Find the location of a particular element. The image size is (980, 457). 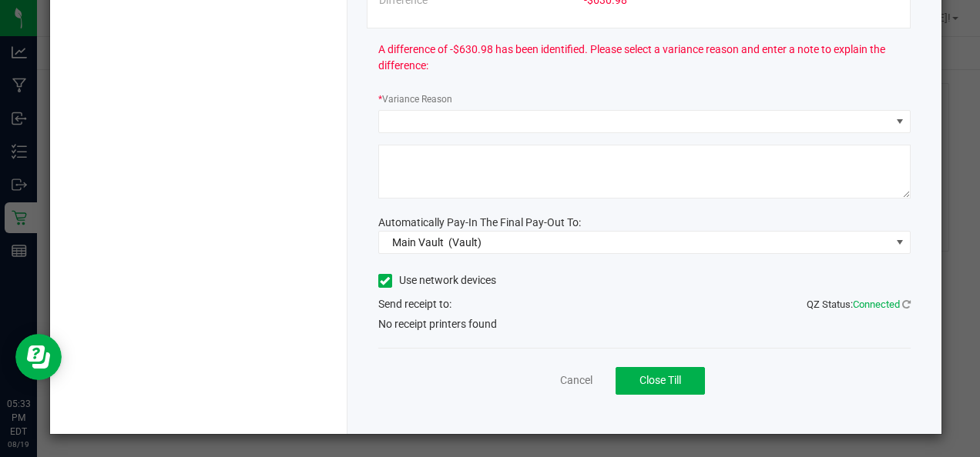

span: Close Till is located at coordinates (660, 380).